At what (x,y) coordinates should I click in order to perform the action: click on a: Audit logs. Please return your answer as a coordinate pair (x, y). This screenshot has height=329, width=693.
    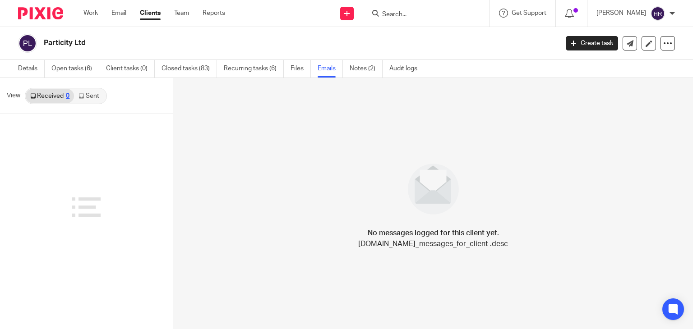
    Looking at the image, I should click on (406, 69).